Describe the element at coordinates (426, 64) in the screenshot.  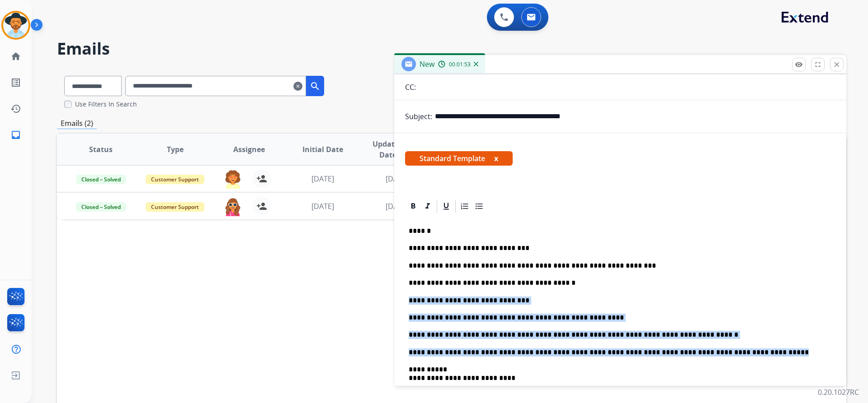
I see `span: New` at that location.